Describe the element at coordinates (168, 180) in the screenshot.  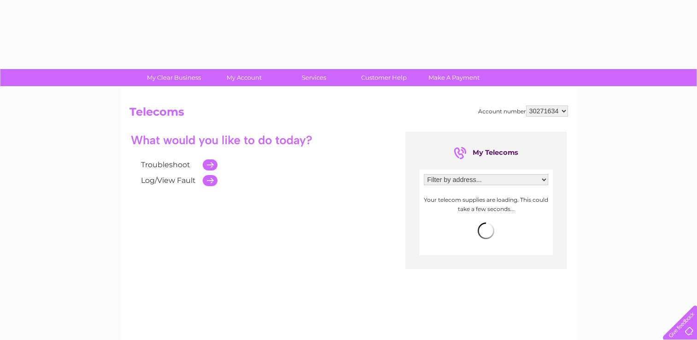
I see `a: Log/View Fault` at that location.